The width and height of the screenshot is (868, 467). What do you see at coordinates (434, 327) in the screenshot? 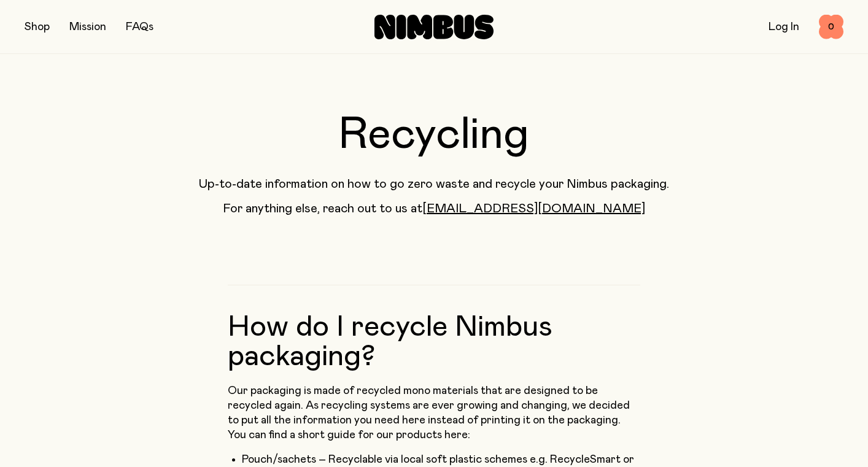
I see `h2: How do I recycle Nimbus packaging?` at bounding box center [434, 327].